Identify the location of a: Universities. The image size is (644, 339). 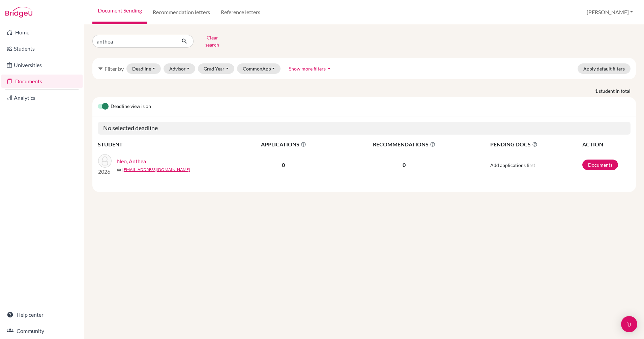
(42, 65).